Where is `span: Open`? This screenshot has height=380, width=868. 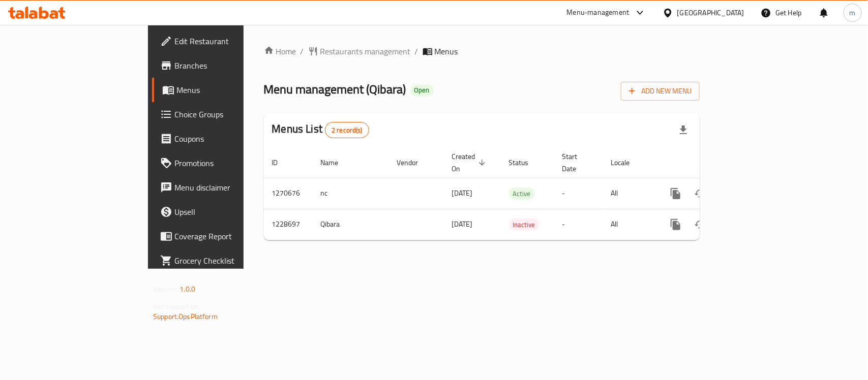
span: Open is located at coordinates (422, 90).